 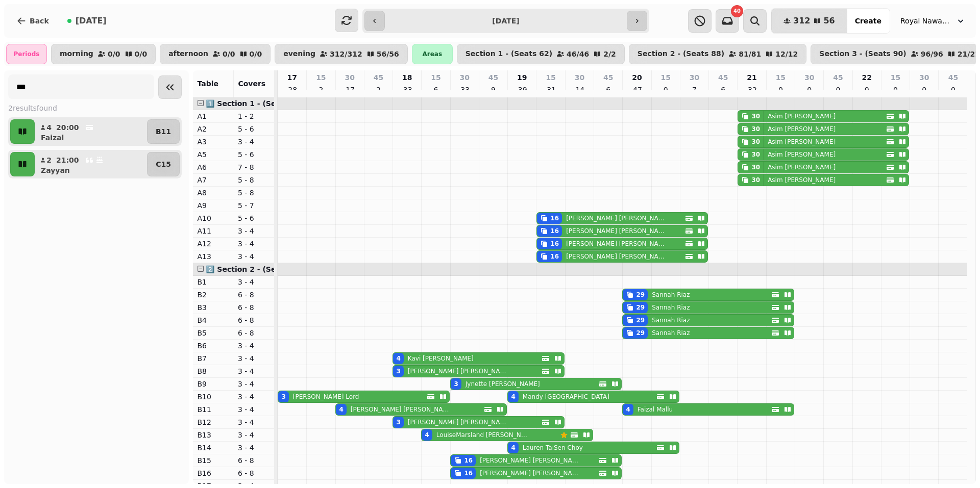 What do you see at coordinates (213, 308) in the screenshot?
I see `p: B3` at bounding box center [213, 308].